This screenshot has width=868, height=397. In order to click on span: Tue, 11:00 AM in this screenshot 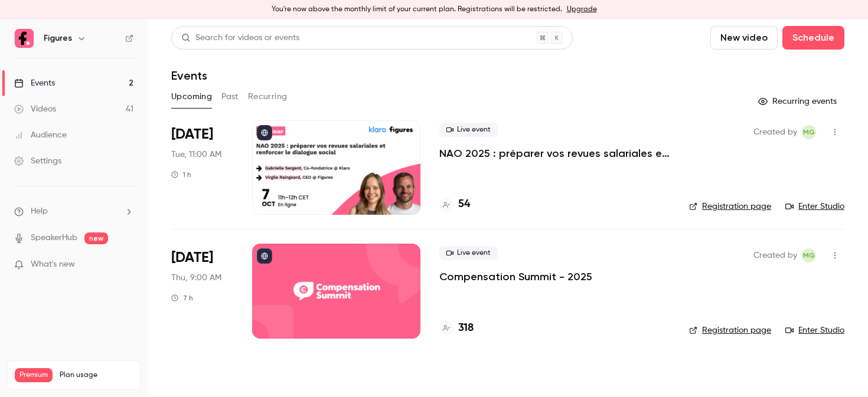, I will do `click(196, 155)`.